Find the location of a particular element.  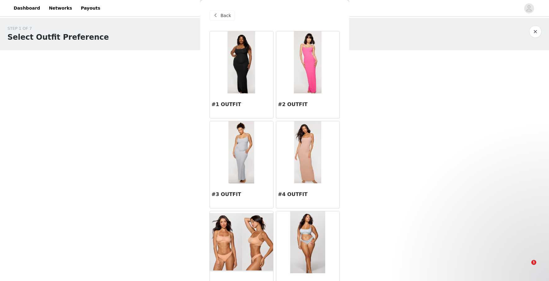

img: #3 OUTFIT is located at coordinates (241, 152).